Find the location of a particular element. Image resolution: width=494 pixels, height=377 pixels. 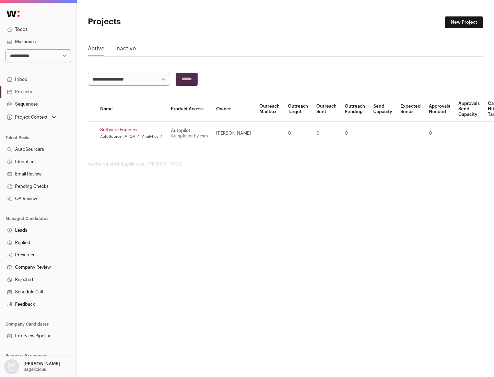

img: Wellfound is located at coordinates (13, 14).